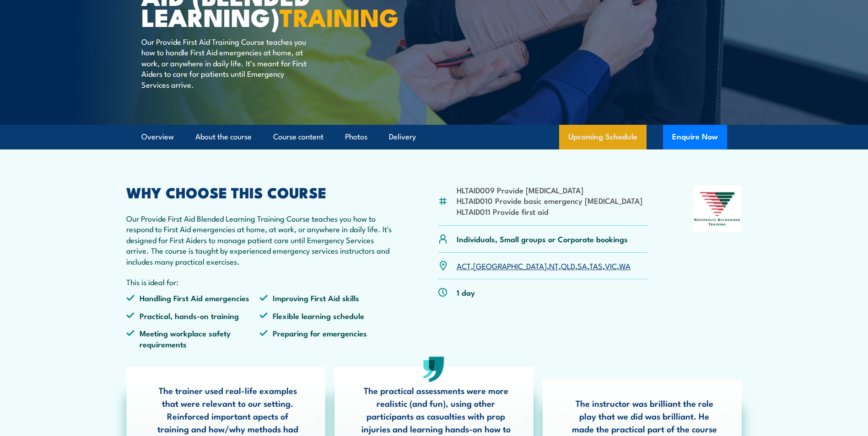 Image resolution: width=868 pixels, height=436 pixels. What do you see at coordinates (223, 137) in the screenshot?
I see `a: About the course` at bounding box center [223, 137].